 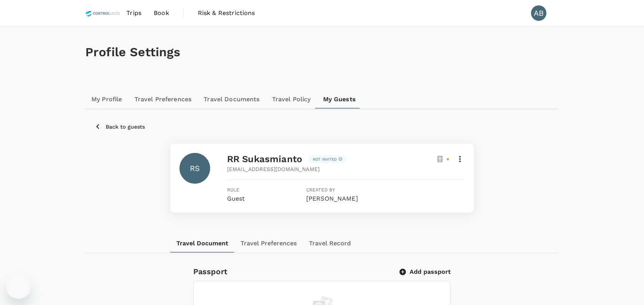 I want to click on a: Travel Policy, so click(x=291, y=99).